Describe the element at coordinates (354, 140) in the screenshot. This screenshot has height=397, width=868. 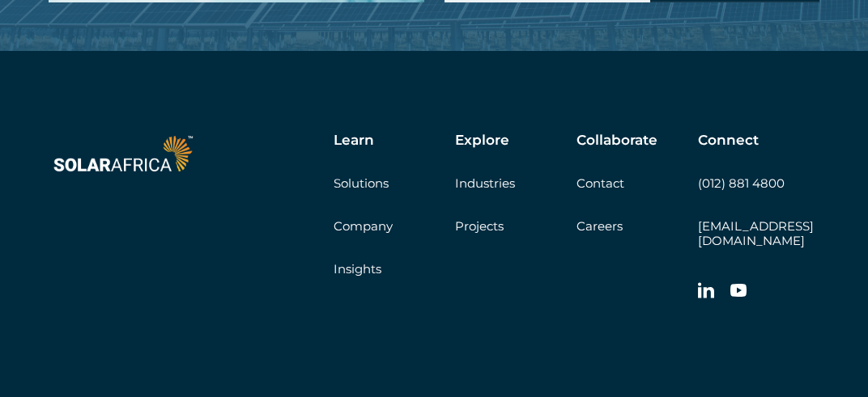
I see `h5: Learn` at that location.